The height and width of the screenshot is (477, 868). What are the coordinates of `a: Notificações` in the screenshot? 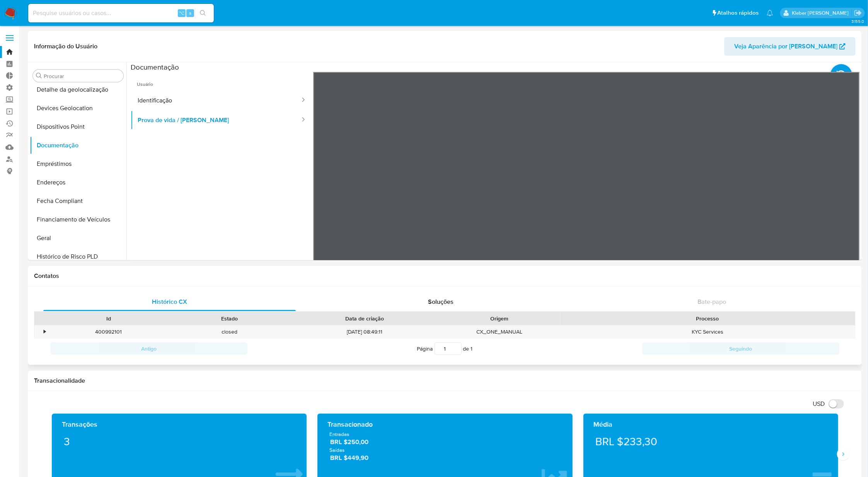 It's located at (770, 12).